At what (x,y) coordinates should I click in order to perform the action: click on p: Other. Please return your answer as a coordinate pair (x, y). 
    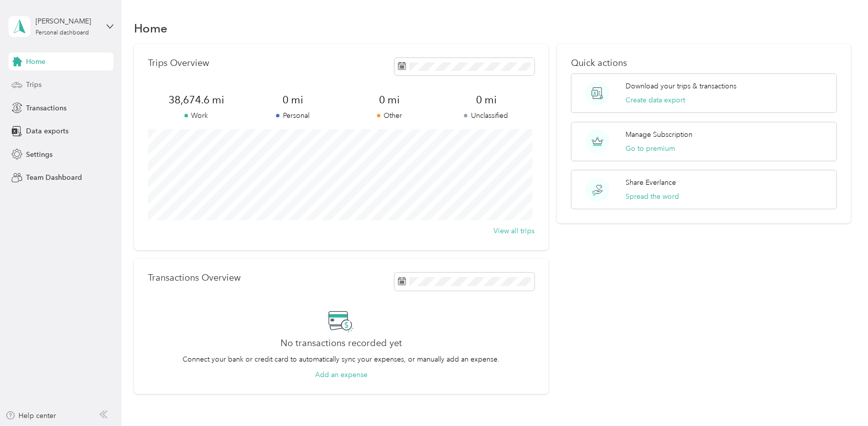
    Looking at the image, I should click on (389, 116).